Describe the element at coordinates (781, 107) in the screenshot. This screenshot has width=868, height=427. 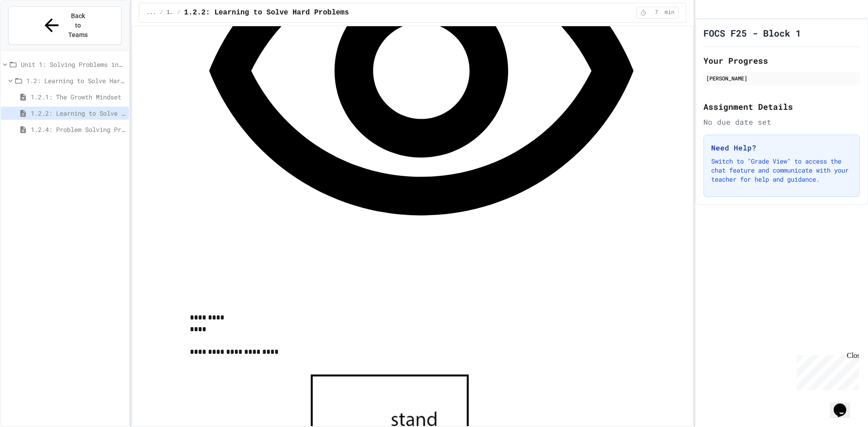
I see `h2: Assignment Details` at that location.